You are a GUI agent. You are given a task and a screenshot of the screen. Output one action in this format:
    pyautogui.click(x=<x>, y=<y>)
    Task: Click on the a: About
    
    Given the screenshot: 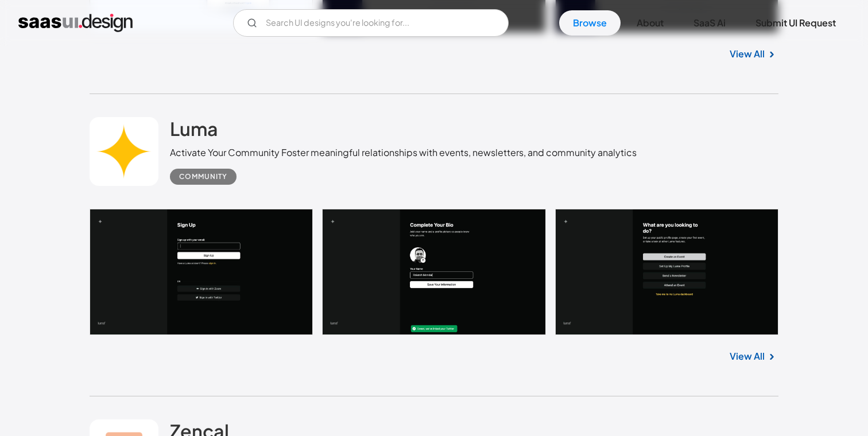 What is the action you would take?
    pyautogui.click(x=650, y=23)
    